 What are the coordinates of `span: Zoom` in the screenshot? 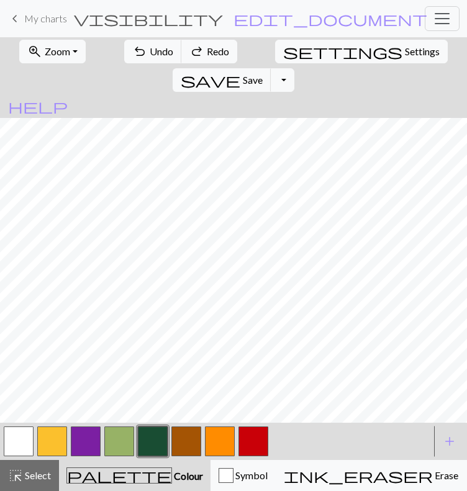 It's located at (57, 51).